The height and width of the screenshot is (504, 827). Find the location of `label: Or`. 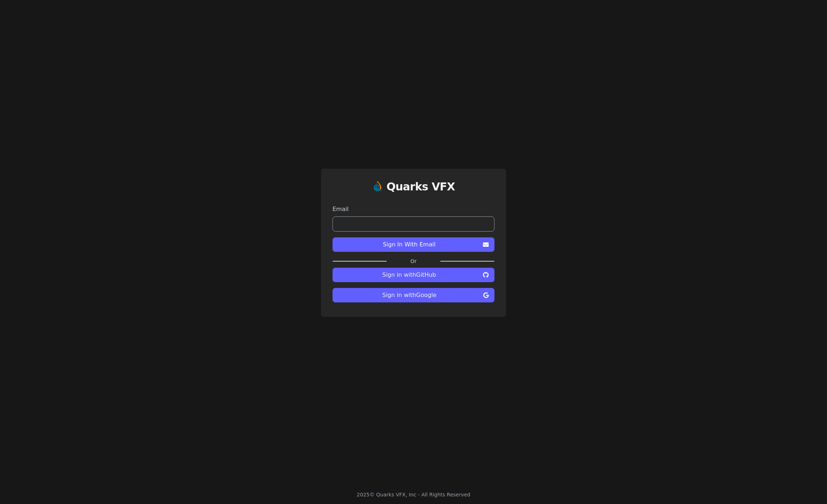

label: Or is located at coordinates (414, 261).